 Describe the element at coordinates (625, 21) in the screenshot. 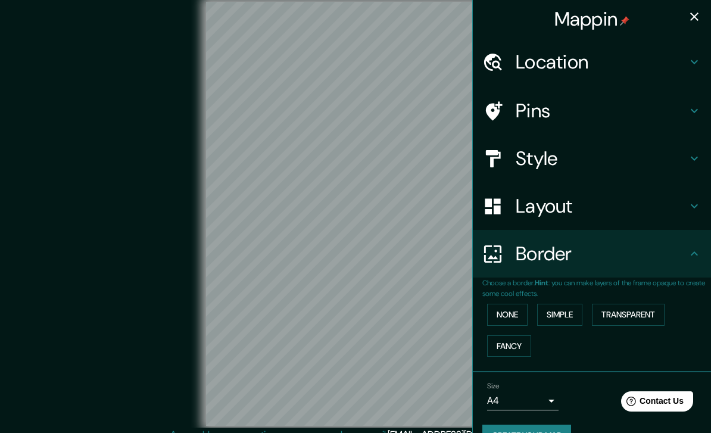

I see `img: pin-icon.png` at that location.